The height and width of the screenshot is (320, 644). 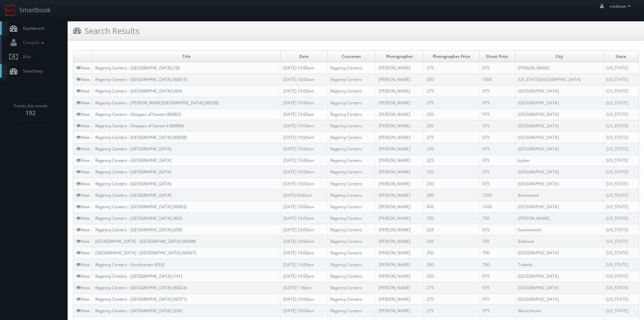 What do you see at coordinates (452, 137) in the screenshot?
I see `td: 275` at bounding box center [452, 137].